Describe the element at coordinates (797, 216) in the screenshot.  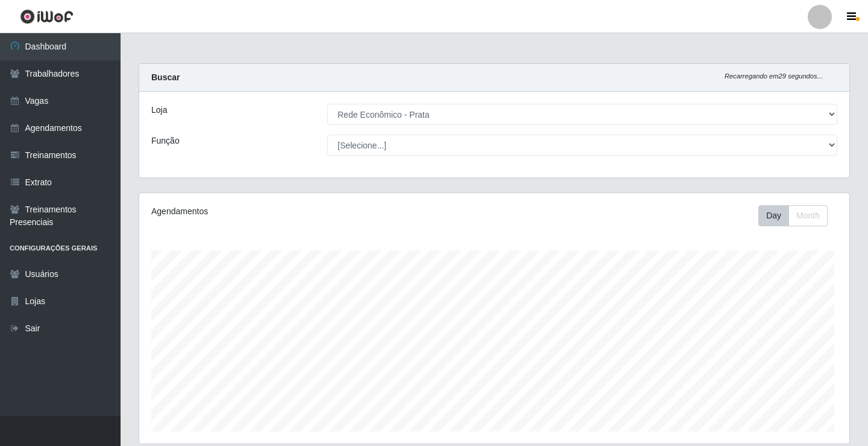
I see `div: Toolbar with button groups` at that location.